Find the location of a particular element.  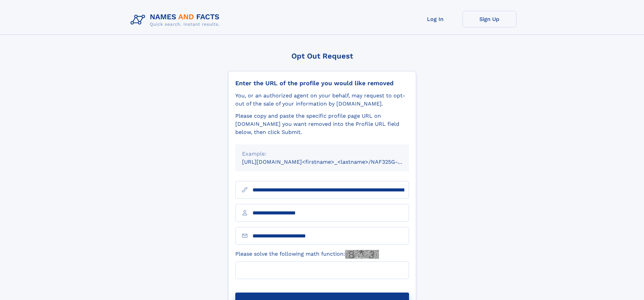

a: Sign Up is located at coordinates (489, 19).